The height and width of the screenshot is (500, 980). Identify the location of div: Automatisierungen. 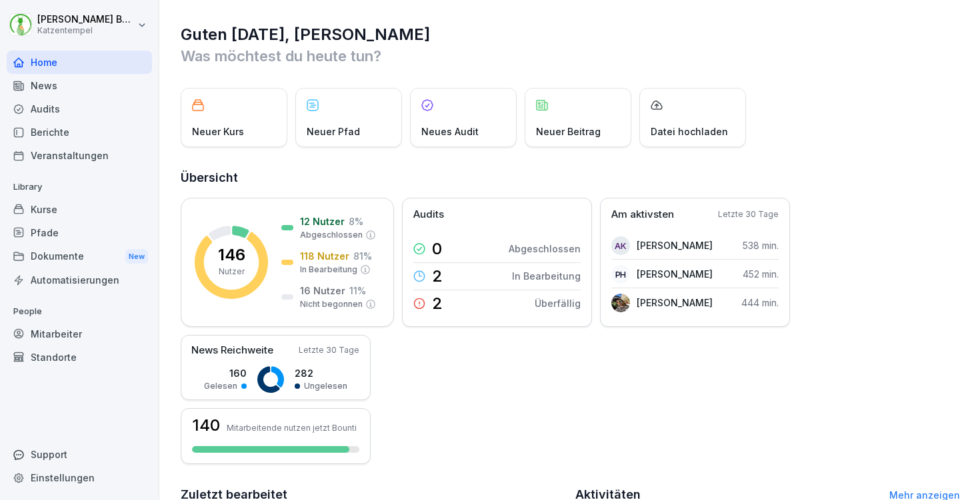
(79, 280).